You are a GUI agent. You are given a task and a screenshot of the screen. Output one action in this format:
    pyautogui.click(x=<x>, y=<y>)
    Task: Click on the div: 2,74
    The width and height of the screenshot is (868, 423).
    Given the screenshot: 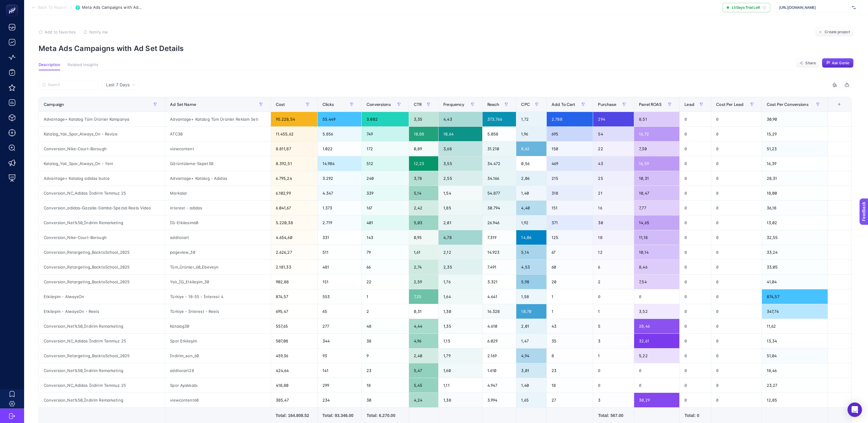 What is the action you would take?
    pyautogui.click(x=423, y=267)
    